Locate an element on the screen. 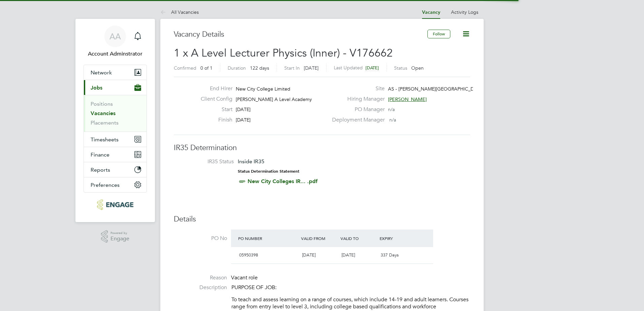  h3: Vacancy Details is located at coordinates (300, 34).